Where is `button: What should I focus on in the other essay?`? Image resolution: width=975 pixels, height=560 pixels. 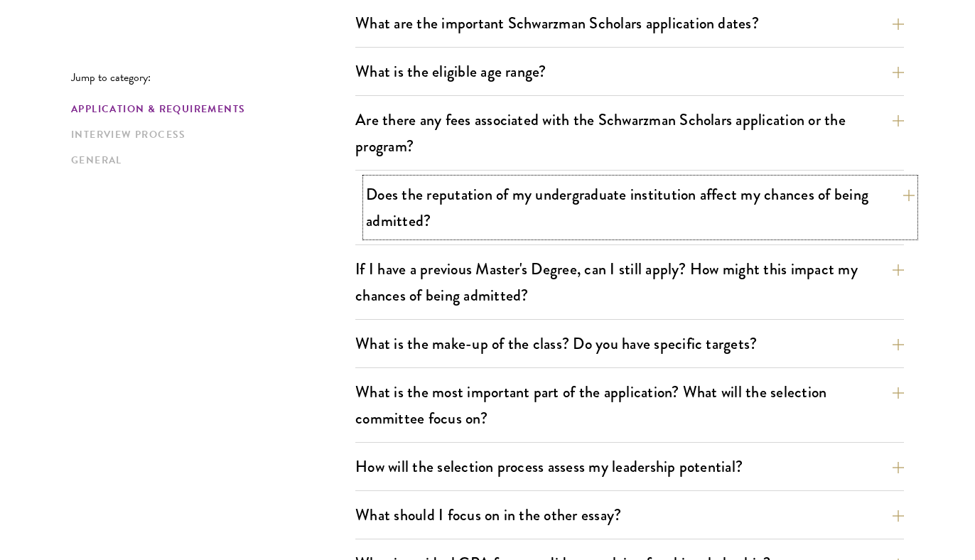 button: What should I focus on in the other essay? is located at coordinates (630, 515).